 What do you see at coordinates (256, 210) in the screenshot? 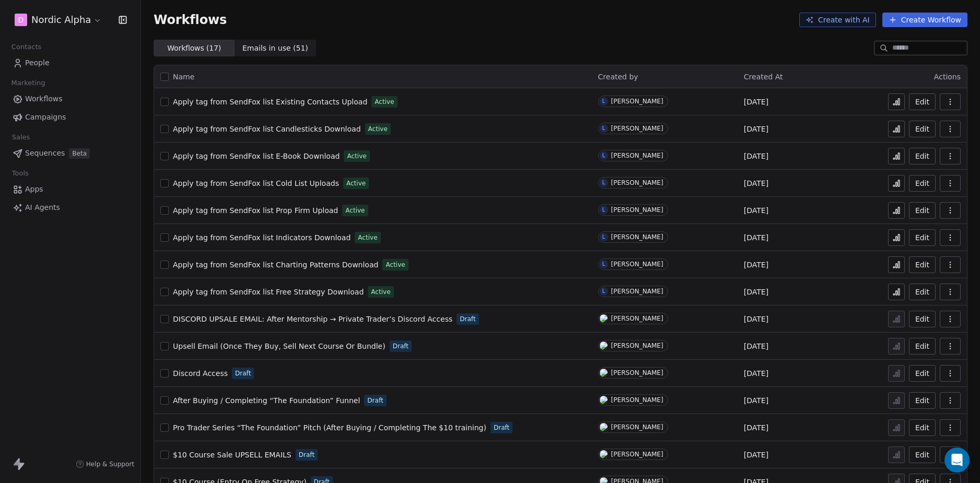
I see `a: Apply tag from SendFox list Prop Firm Upload` at bounding box center [256, 210].